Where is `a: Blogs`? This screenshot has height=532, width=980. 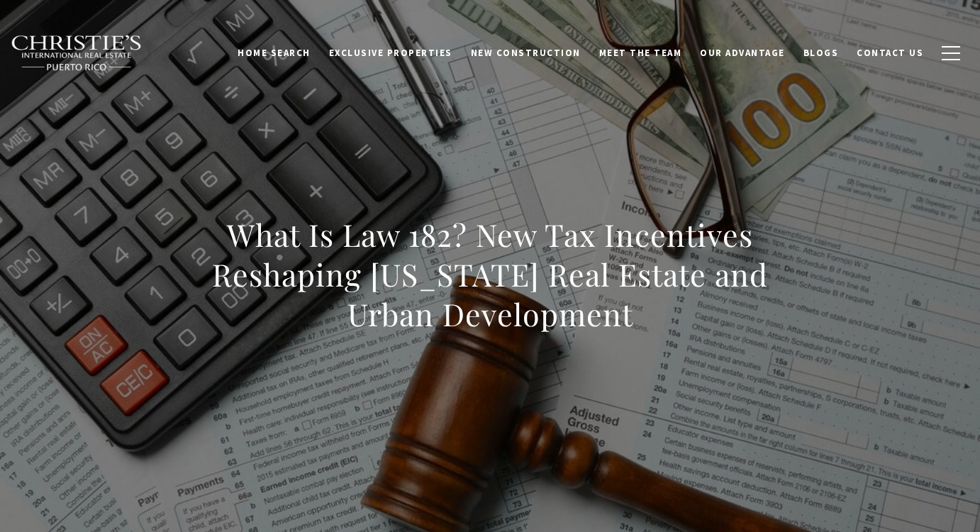
a: Blogs is located at coordinates (821, 53).